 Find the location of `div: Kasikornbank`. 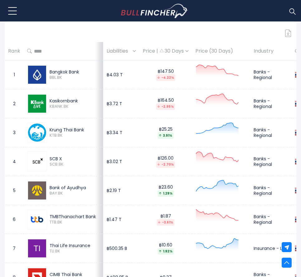

div: Kasikornbank is located at coordinates (74, 101).